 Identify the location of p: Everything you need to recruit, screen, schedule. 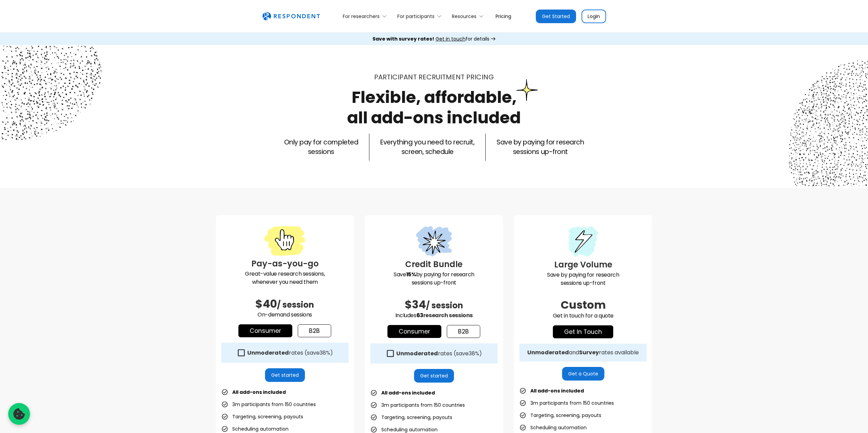
(427, 147).